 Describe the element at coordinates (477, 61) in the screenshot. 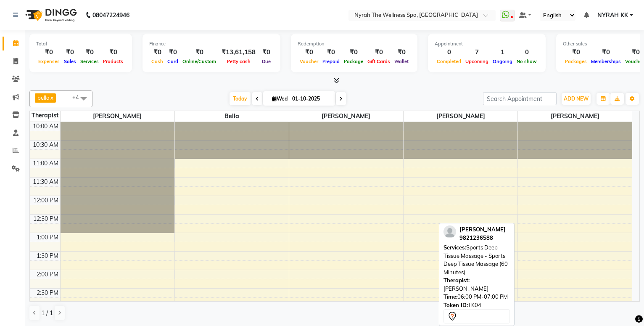

I see `span: Upcoming` at that location.